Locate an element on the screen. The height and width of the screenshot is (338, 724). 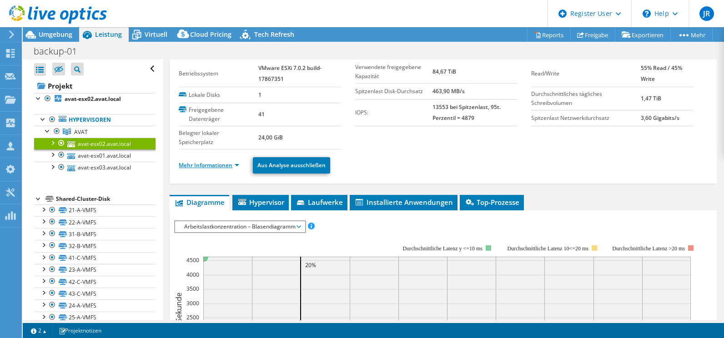
label: Belegter lokaler Speicherplatz is located at coordinates (218, 138).